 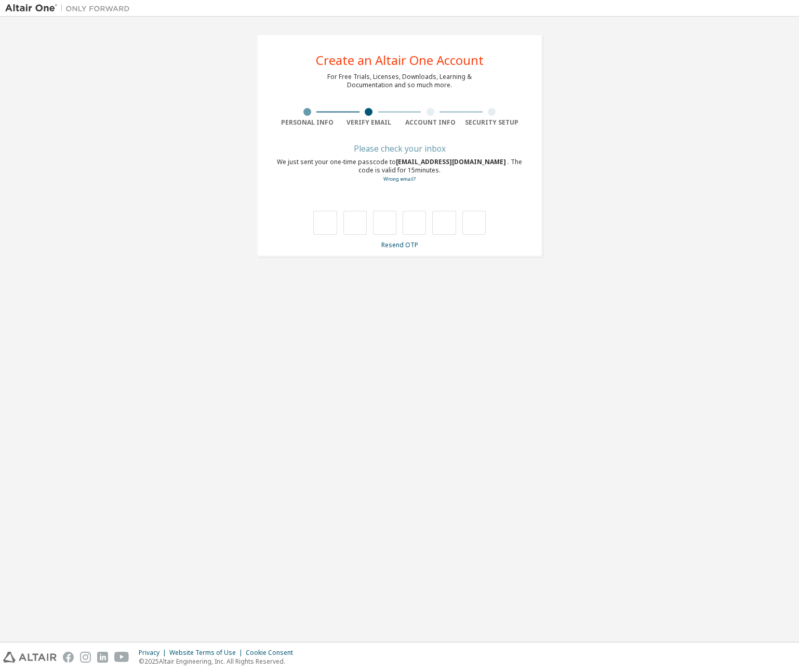 What do you see at coordinates (400, 149) in the screenshot?
I see `div: Please check your inbox` at bounding box center [400, 149].